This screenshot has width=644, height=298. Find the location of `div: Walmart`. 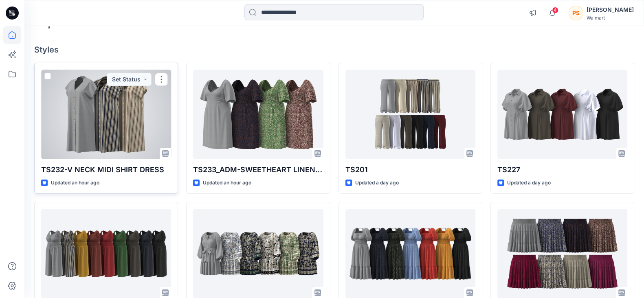

div: Walmart is located at coordinates (610, 17).